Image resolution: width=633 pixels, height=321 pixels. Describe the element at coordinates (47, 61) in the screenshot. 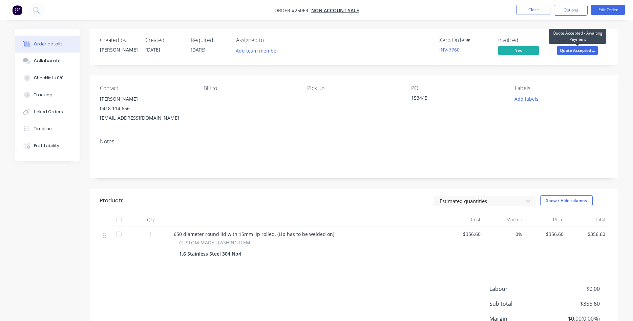

I see `button: Collaborate` at that location.